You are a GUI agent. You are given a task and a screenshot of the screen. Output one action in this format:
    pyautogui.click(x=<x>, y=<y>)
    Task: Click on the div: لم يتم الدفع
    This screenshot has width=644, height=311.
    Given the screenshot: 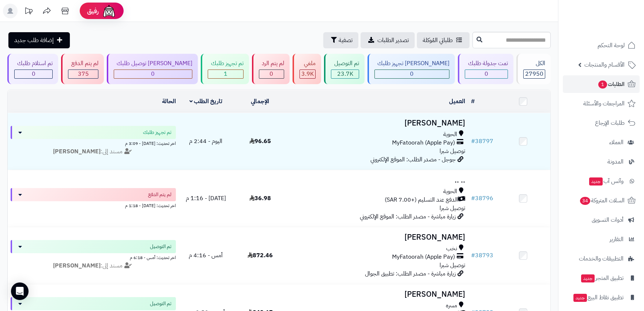 What is the action you would take?
    pyautogui.click(x=83, y=63)
    